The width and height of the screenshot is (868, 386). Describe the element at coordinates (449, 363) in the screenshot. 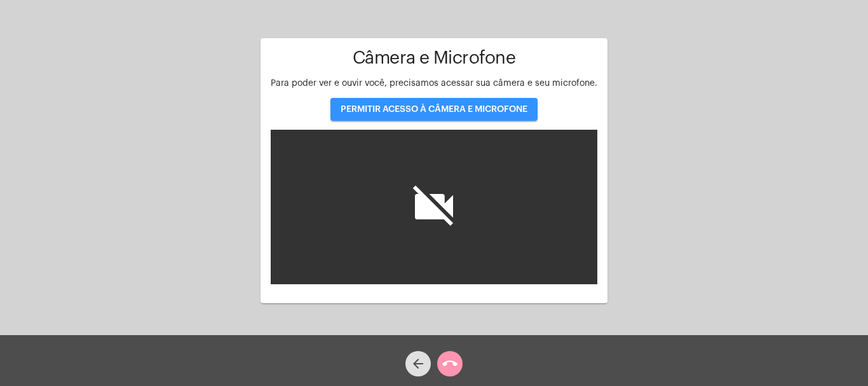

I see `mat-icon: call_end` at that location.